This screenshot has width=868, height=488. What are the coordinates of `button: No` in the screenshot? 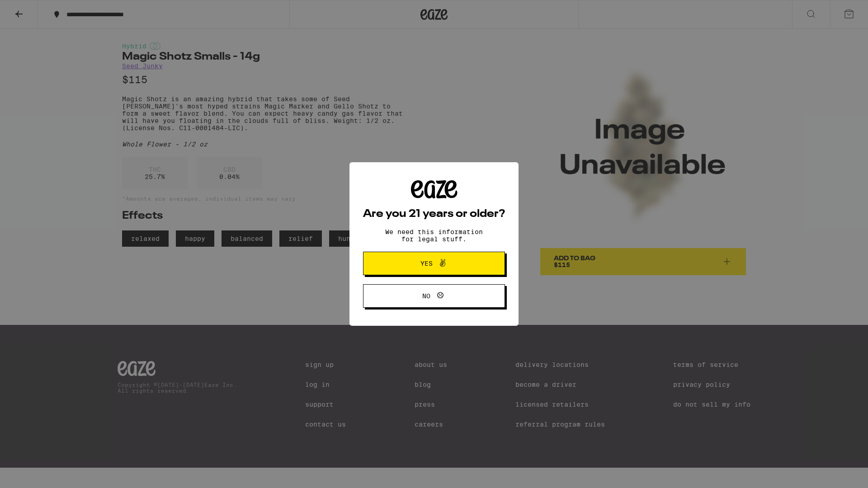 It's located at (434, 295).